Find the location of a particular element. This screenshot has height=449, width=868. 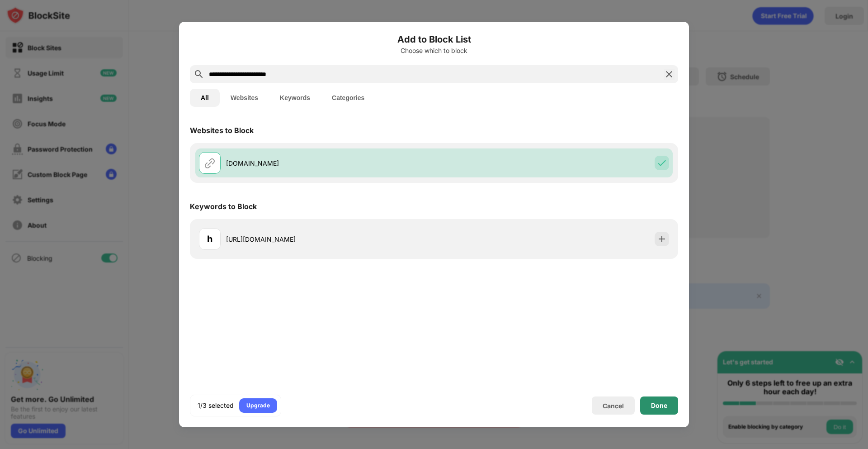

div: Cancel is located at coordinates (613, 405).